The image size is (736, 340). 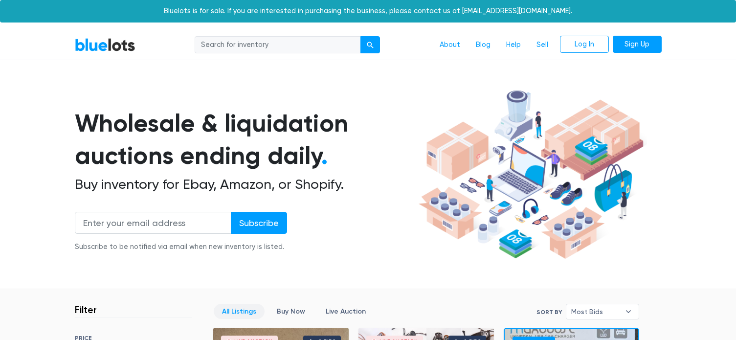 What do you see at coordinates (637, 44) in the screenshot?
I see `a: Sign Up` at bounding box center [637, 44].